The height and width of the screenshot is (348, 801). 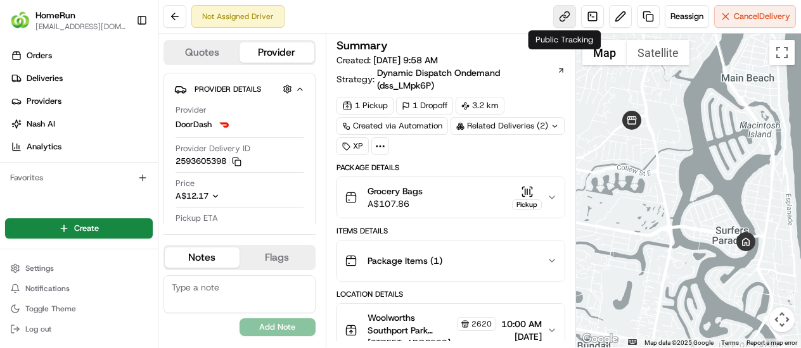 I want to click on span: Provider Delivery ID, so click(x=213, y=149).